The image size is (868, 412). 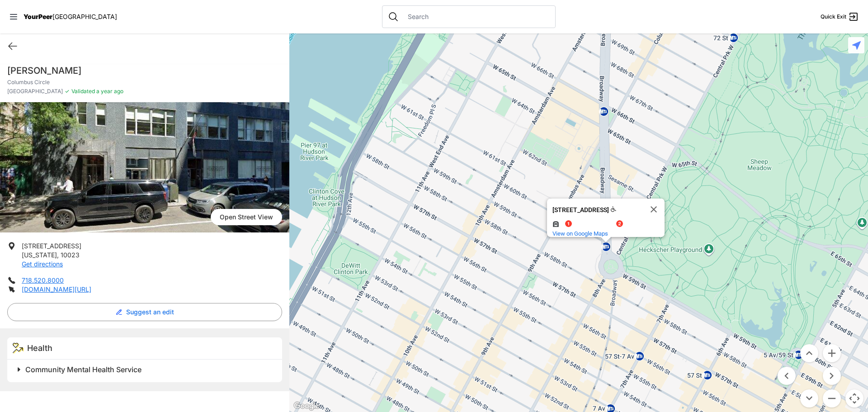 What do you see at coordinates (145, 83) in the screenshot?
I see `p: Columbus Circle` at bounding box center [145, 83].